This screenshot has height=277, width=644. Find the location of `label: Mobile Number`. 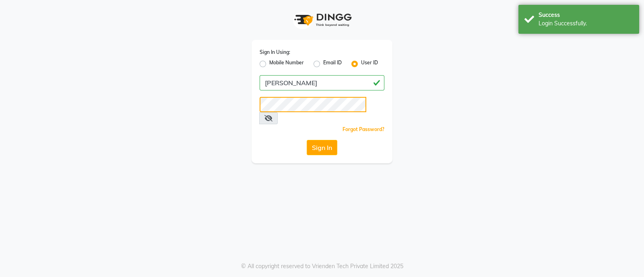

label: Mobile Number is located at coordinates (286, 64).